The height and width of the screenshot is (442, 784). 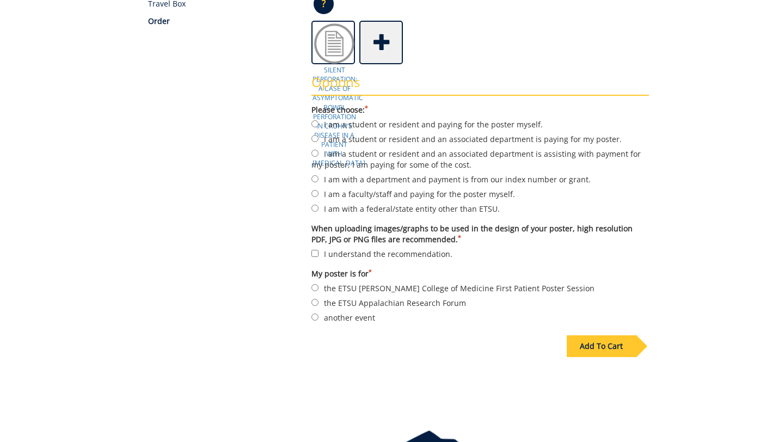 What do you see at coordinates (314, 317) in the screenshot?
I see `input: another event` at bounding box center [314, 317].